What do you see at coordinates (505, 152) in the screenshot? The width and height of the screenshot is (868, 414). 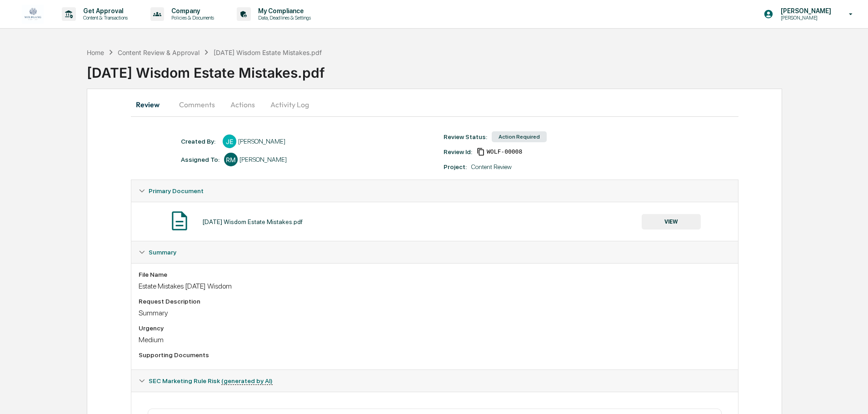 I see `span: 5a09cc44-1ec3-4ed8-9904-b1fd37f7093c` at bounding box center [505, 152].